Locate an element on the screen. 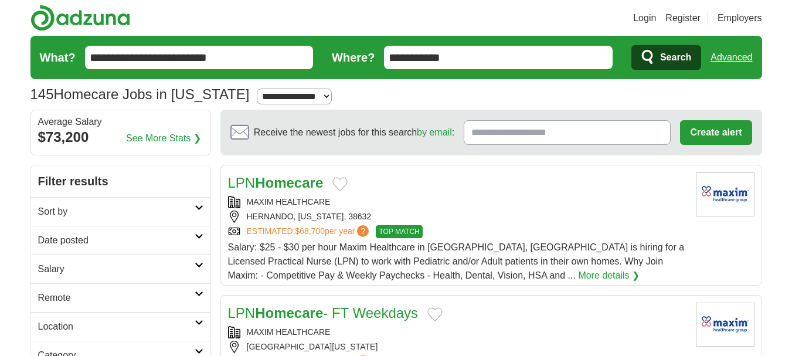  a: Salary is located at coordinates (121, 269).